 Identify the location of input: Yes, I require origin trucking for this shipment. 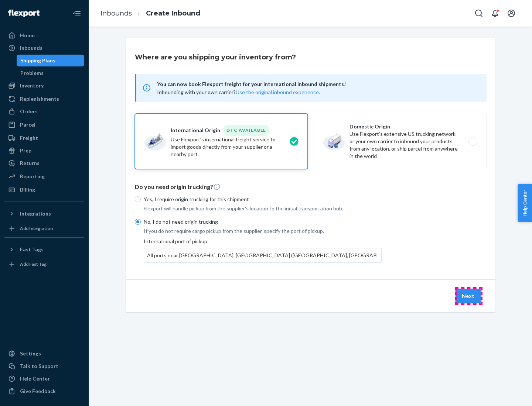
(137, 200).